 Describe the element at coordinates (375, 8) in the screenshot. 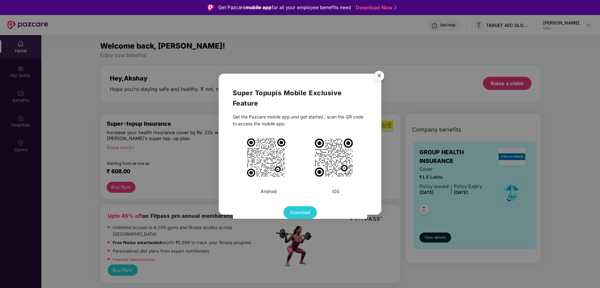

I see `a: Download Now` at that location.